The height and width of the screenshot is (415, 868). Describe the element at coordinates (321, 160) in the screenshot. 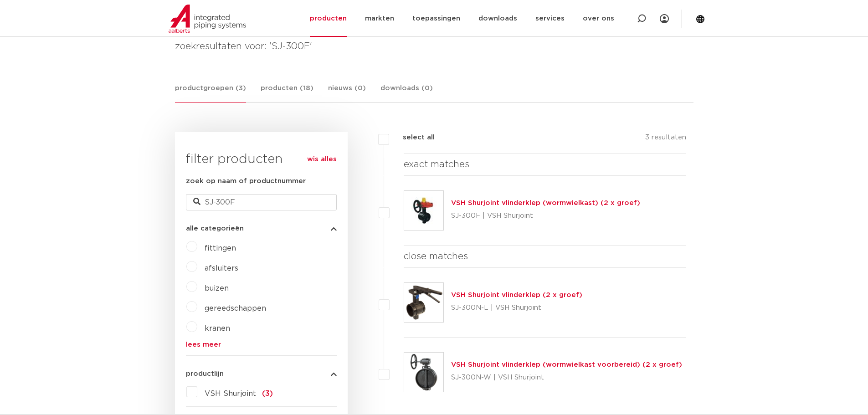

I see `a: wis alles` at that location.